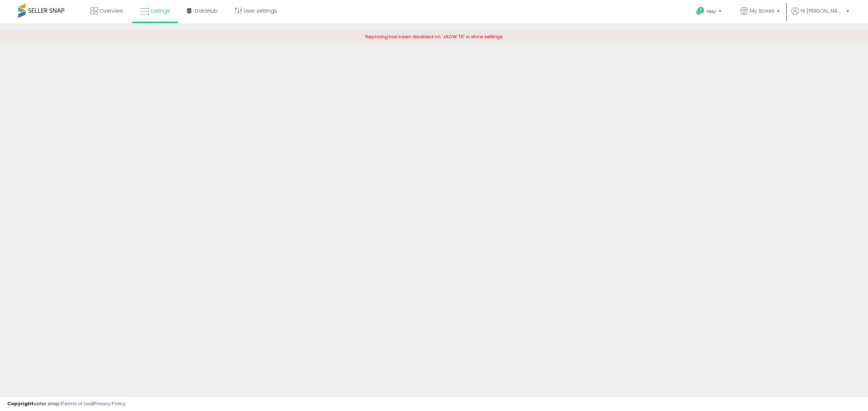 The width and height of the screenshot is (868, 411). Describe the element at coordinates (206, 11) in the screenshot. I see `span: DataHub` at that location.